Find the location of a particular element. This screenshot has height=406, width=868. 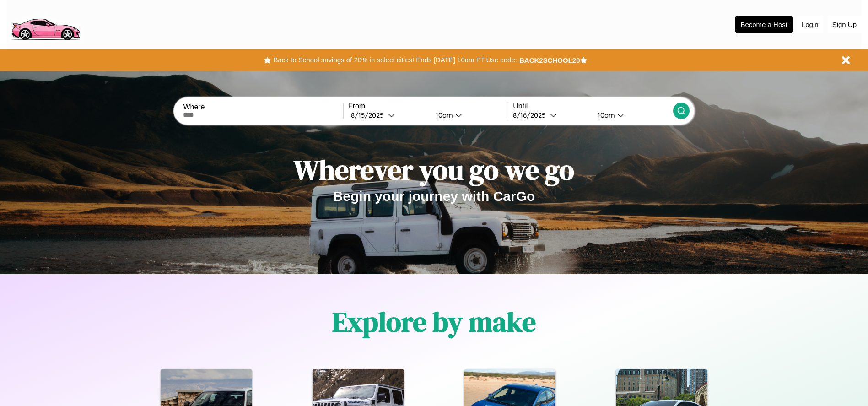

button: Sign Up is located at coordinates (844, 24).